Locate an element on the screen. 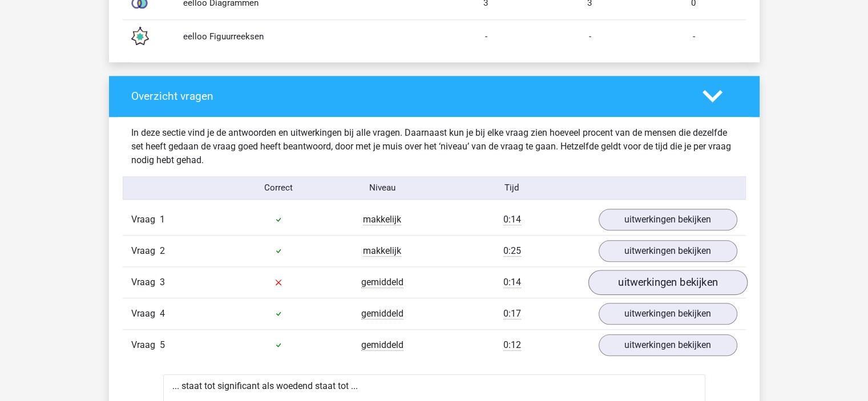  span: 0:25 is located at coordinates (512, 250).